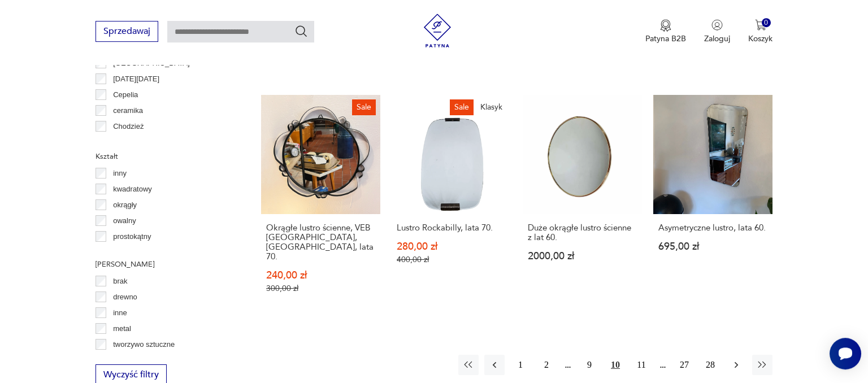 The height and width of the screenshot is (383, 868). Describe the element at coordinates (437, 30) in the screenshot. I see `img: Patyna - sklep z meblami i dekoracjami vintage` at that location.